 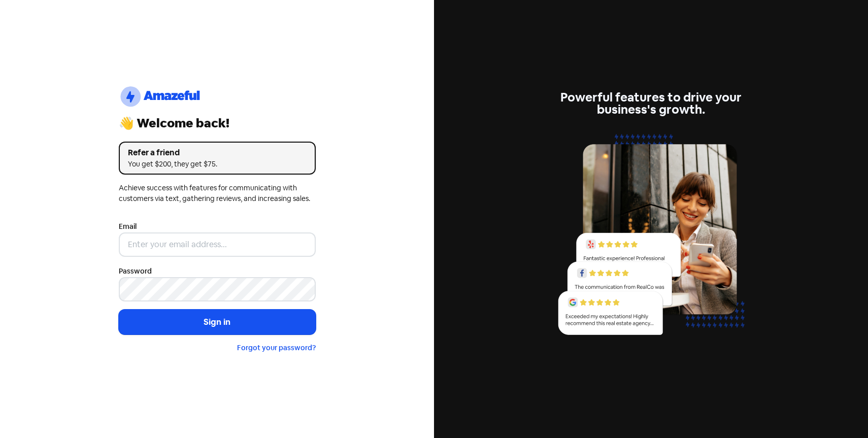 I want to click on div: Refer a friend, so click(x=217, y=153).